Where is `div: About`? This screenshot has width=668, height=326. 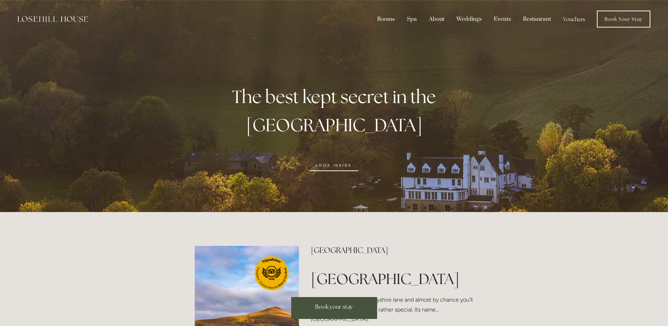
div: About is located at coordinates (437, 19).